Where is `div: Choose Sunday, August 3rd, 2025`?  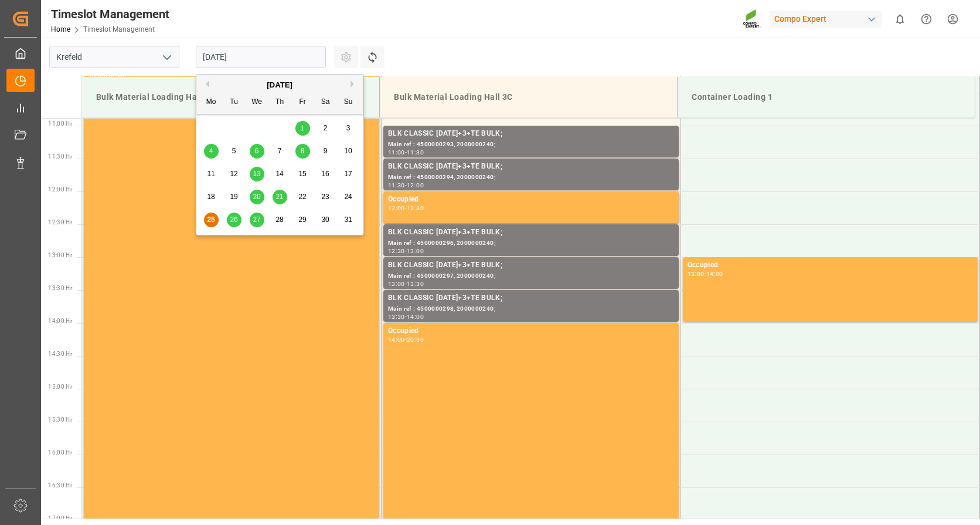 div: Choose Sunday, August 3rd, 2025 is located at coordinates (348, 128).